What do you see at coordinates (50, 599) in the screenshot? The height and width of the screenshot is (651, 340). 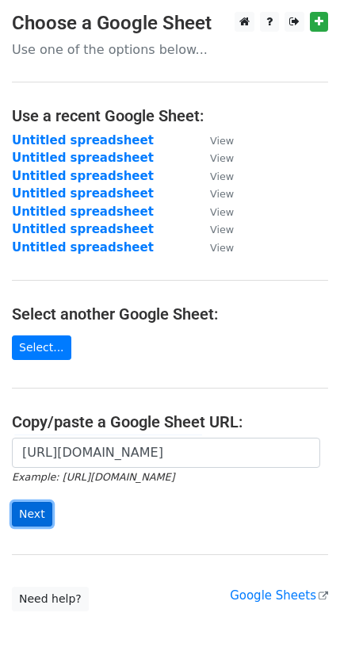 I see `a: Need help?` at bounding box center [50, 599].